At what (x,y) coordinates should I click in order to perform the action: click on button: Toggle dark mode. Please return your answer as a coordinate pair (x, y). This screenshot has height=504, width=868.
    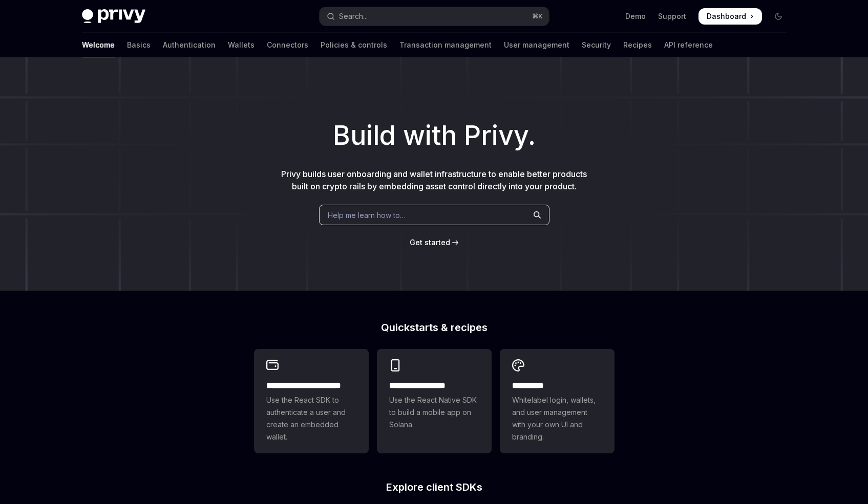
    Looking at the image, I should click on (779, 16).